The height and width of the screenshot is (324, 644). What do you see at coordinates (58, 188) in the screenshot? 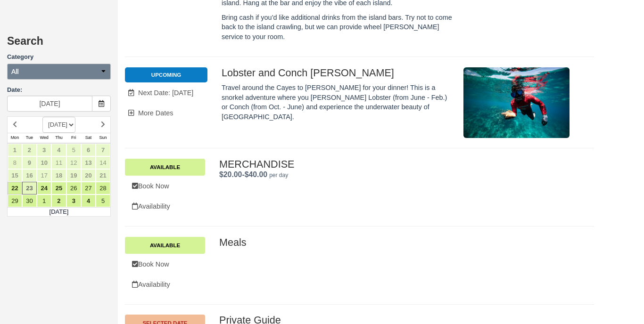
I see `a: 25` at bounding box center [58, 188].